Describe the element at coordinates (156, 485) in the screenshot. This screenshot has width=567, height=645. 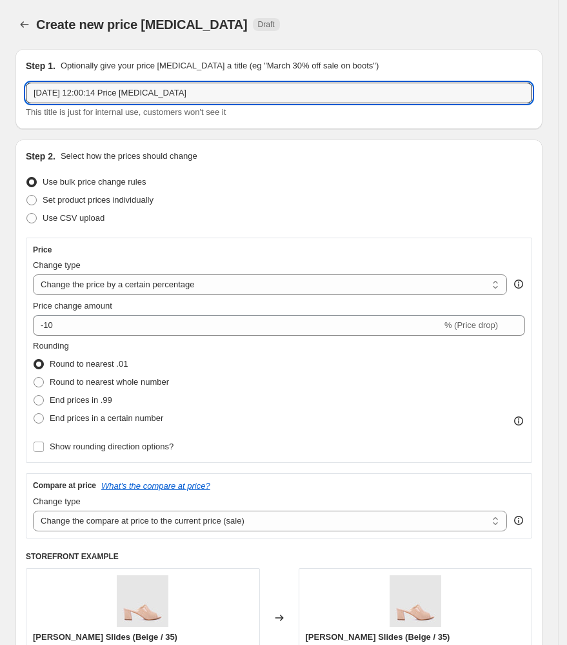
I see `i: What's the compare at price?` at that location.